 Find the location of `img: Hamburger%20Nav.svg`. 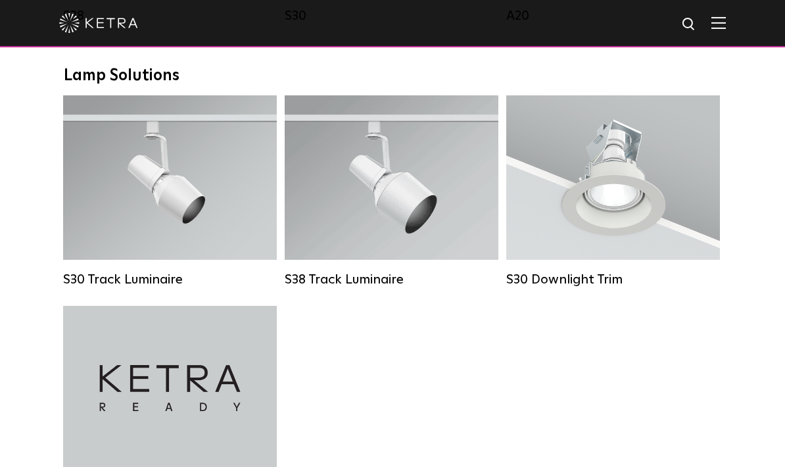

img: Hamburger%20Nav.svg is located at coordinates (719, 22).